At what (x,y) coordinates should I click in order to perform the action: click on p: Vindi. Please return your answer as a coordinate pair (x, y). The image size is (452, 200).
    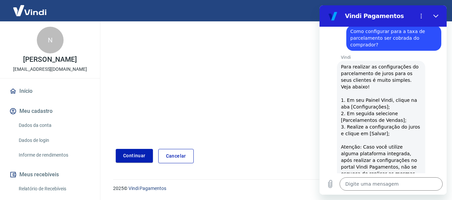
    Looking at the image, I should click on (74, 52).